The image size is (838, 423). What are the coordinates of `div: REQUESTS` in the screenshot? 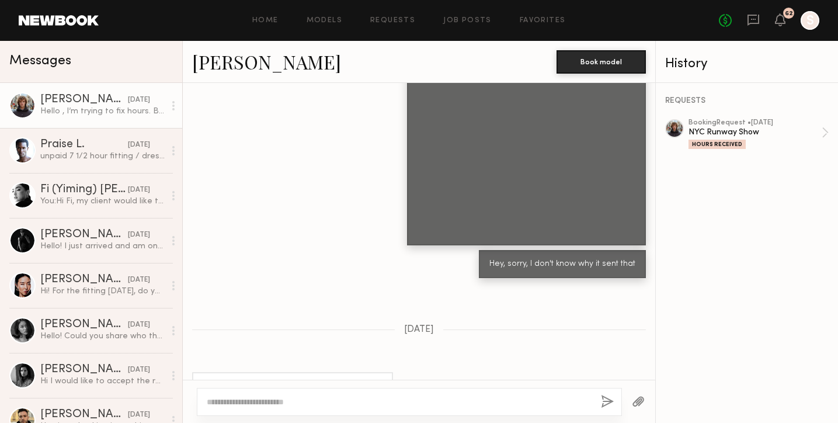 It's located at (747, 101).